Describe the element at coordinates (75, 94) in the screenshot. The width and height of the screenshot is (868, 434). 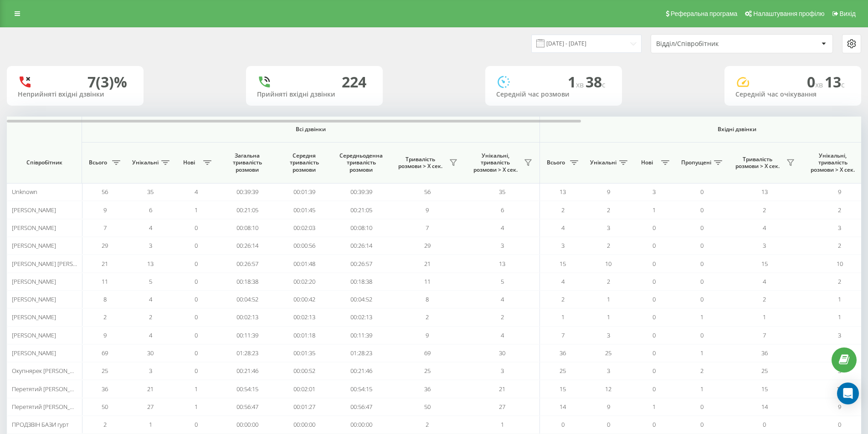
I see `div: Неприйняті вхідні дзвінки` at that location.